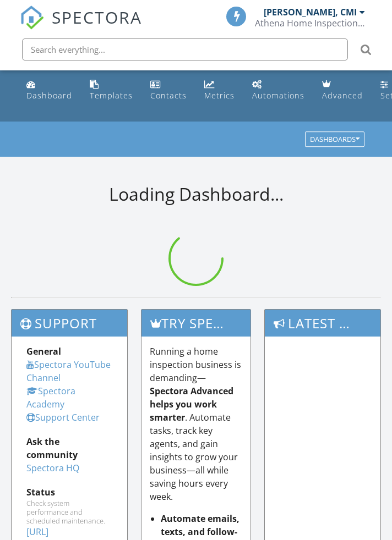 This screenshot has width=392, height=540. I want to click on div: Automations, so click(278, 95).